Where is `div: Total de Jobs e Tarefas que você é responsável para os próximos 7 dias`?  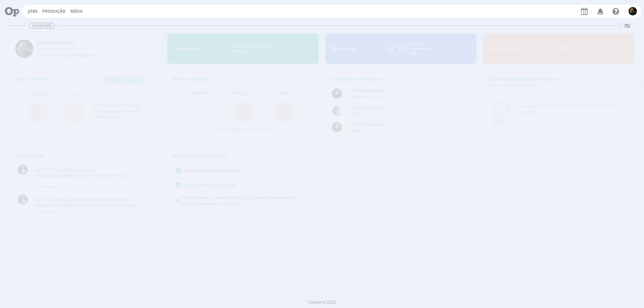 div: Total de Jobs e Tarefas que você é responsável para os próximos 7 dias is located at coordinates (120, 111).